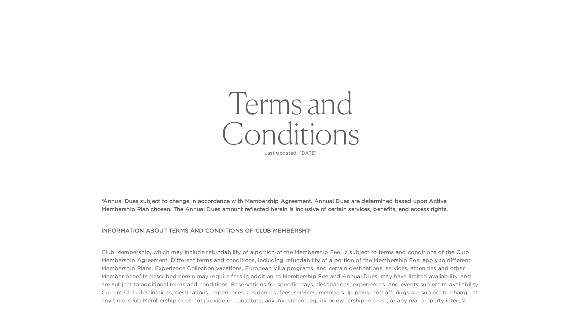 This screenshot has width=581, height=336. Describe the element at coordinates (39, 10) in the screenshot. I see `a: Get Started` at that location.